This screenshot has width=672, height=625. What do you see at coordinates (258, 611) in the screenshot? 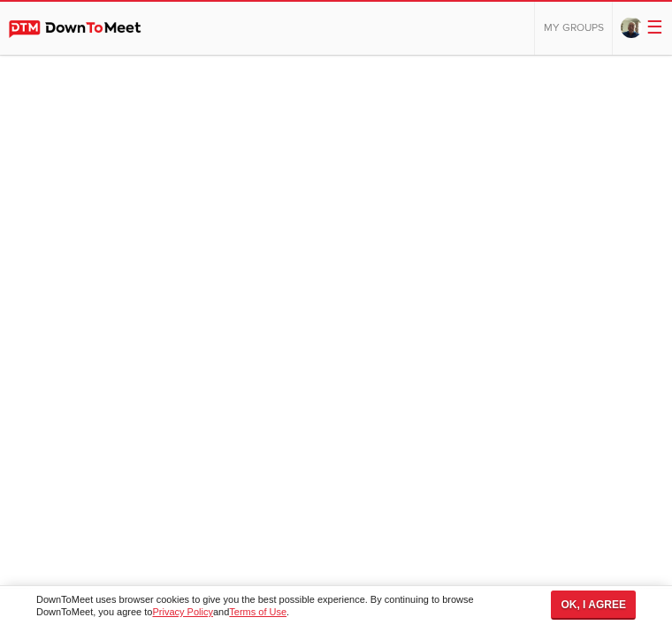
I see `a: Terms of Use` at bounding box center [258, 611].